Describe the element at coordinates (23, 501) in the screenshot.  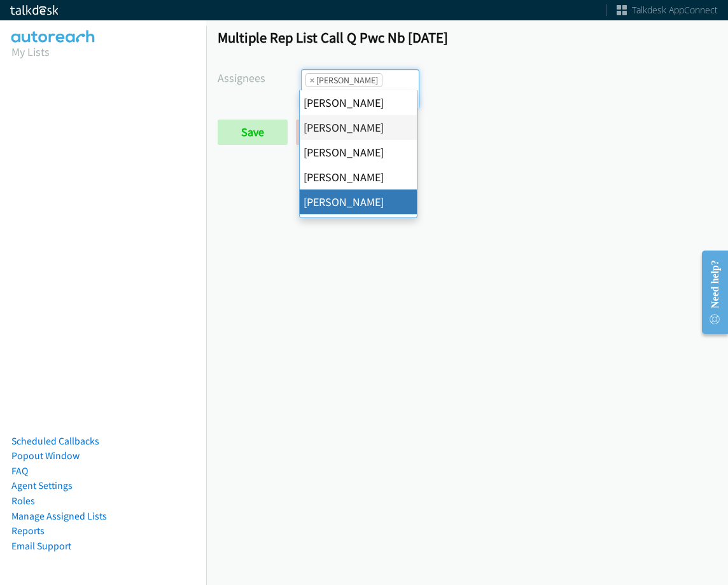
I see `a: Roles` at that location.